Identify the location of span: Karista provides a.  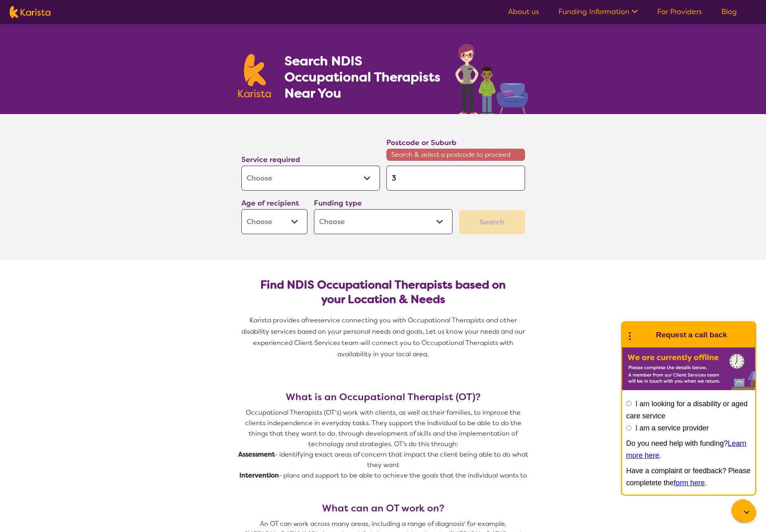
(277, 320).